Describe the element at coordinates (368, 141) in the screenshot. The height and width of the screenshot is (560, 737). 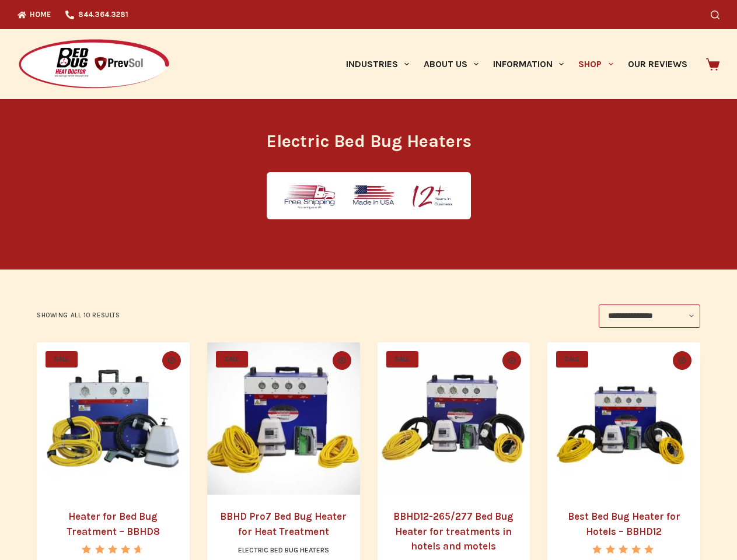
I see `h1: Electric Bed Bug Heaters` at that location.